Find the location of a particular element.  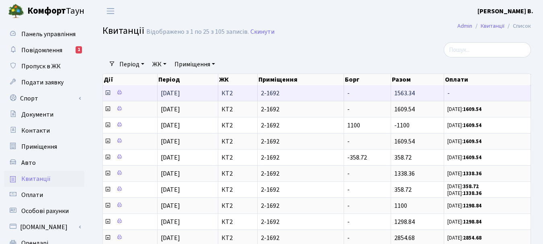

a: Оплати is located at coordinates (44, 195).